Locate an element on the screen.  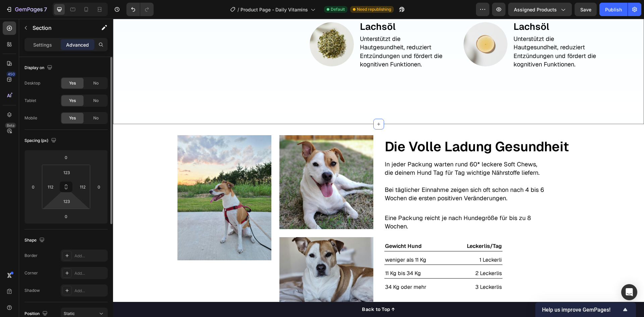
p: Gewicht Hund is located at coordinates (300, 228).